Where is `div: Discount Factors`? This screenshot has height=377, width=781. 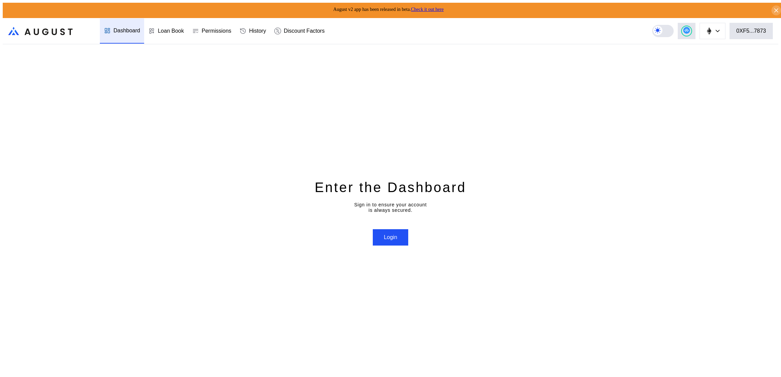 div: Discount Factors is located at coordinates (304, 31).